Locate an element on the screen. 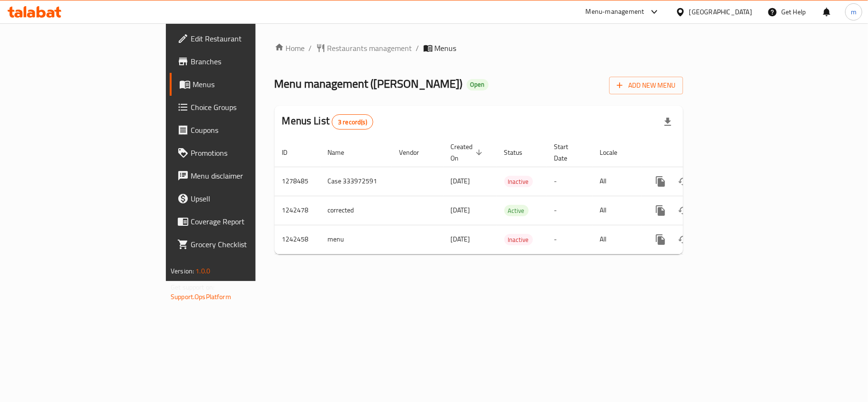 The width and height of the screenshot is (868, 402). span: Choice Groups is located at coordinates (247, 107).